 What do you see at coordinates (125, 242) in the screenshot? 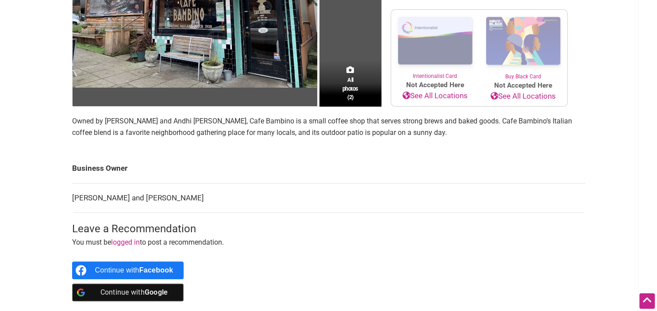
I see `a: logged in` at bounding box center [125, 242].